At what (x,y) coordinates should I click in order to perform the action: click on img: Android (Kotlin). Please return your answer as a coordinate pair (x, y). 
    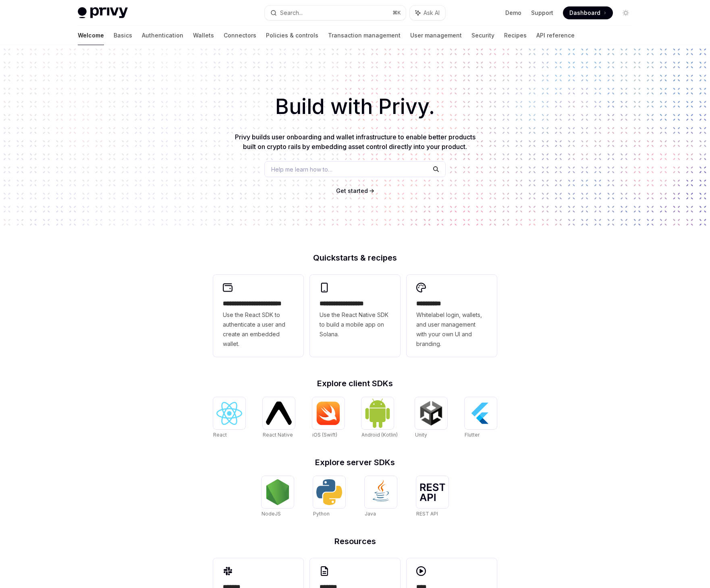
    Looking at the image, I should click on (377, 413).